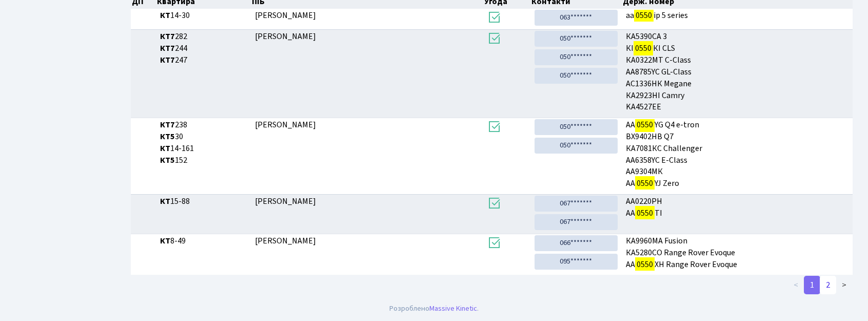 This screenshot has width=868, height=321. Describe the element at coordinates (812, 284) in the screenshot. I see `a: 1` at that location.